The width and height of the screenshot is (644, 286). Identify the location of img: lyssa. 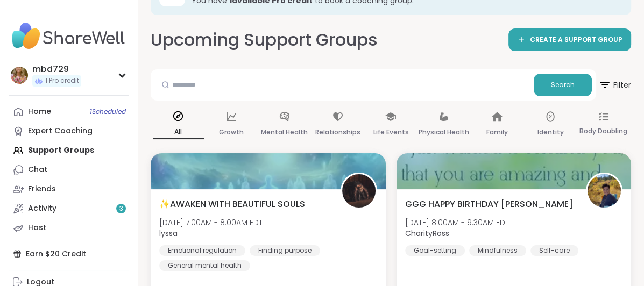
(359, 191).